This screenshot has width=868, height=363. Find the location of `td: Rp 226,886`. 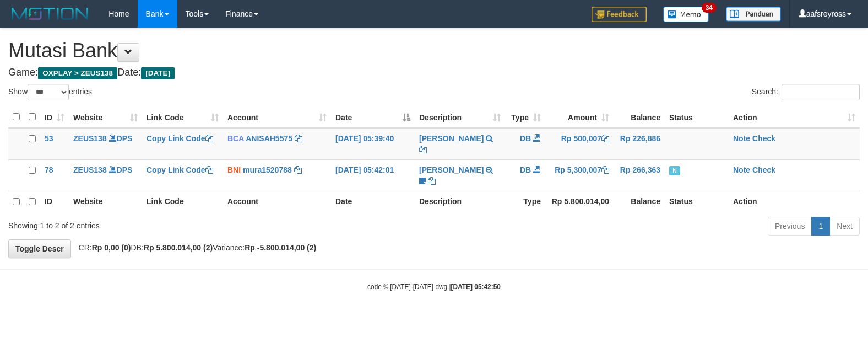

td: Rp 226,886 is located at coordinates (639, 144).